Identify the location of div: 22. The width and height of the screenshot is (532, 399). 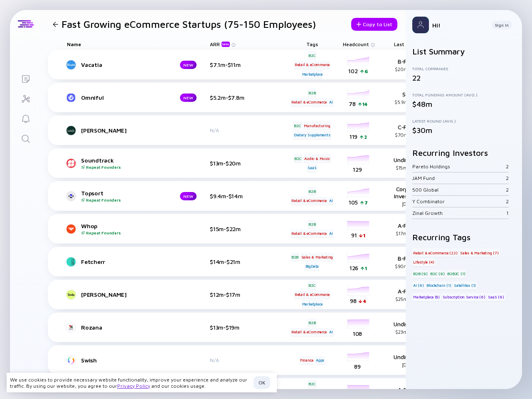
(417, 78).